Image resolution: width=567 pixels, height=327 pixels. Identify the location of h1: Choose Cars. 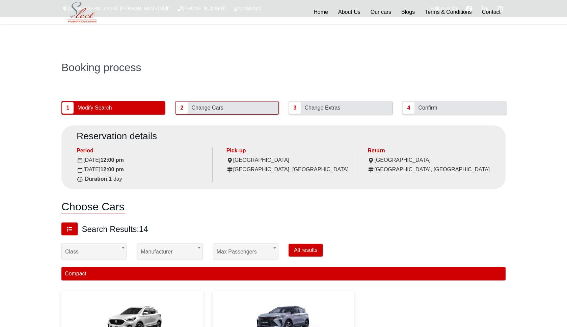
(93, 204).